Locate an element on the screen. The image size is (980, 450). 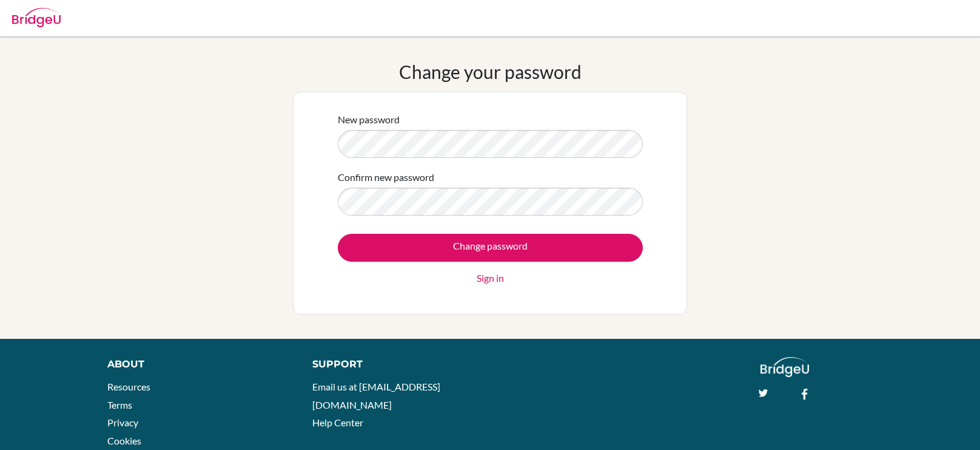
img: logo_white@2x-f4f0deed5e89b7ecb1c2cc34c3e3d731f90f0f143d5ea2071677605dd97b5244.png is located at coordinates (785, 366).